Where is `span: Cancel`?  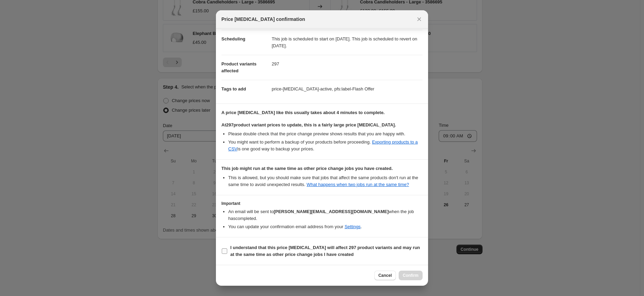 span: Cancel is located at coordinates (385, 276).